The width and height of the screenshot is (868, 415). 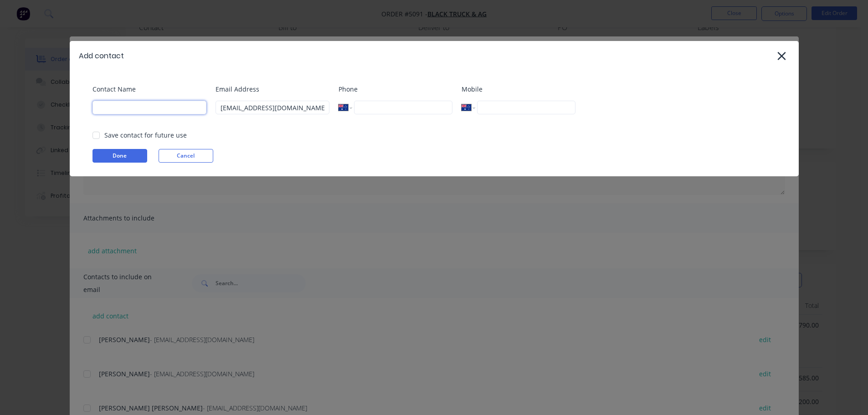 What do you see at coordinates (145, 135) in the screenshot?
I see `div: Save contact for future use` at bounding box center [145, 135].